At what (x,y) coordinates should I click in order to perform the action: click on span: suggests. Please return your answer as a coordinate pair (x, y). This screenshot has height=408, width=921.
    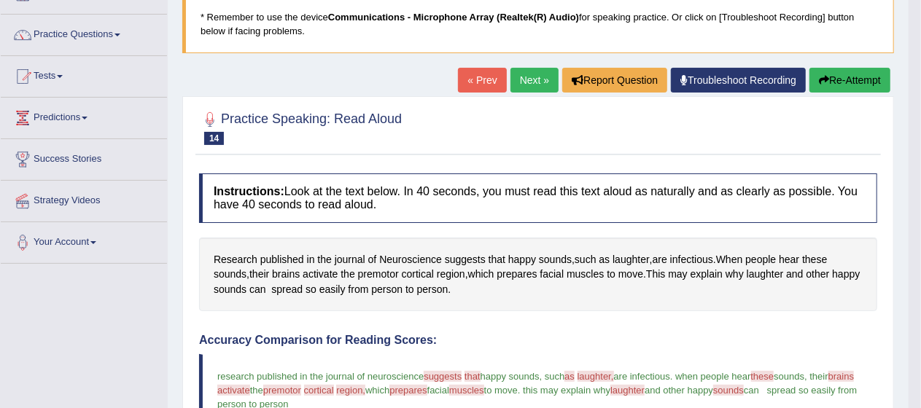
    Looking at the image, I should click on (442, 376).